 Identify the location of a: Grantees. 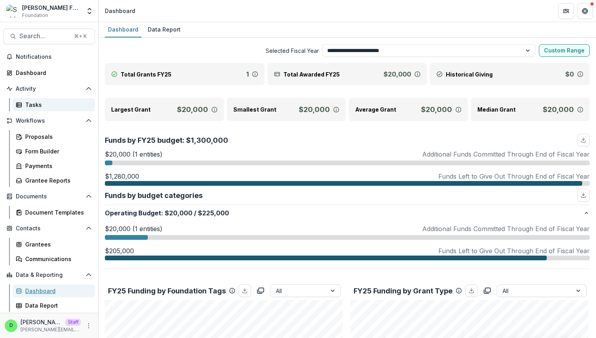
(54, 244).